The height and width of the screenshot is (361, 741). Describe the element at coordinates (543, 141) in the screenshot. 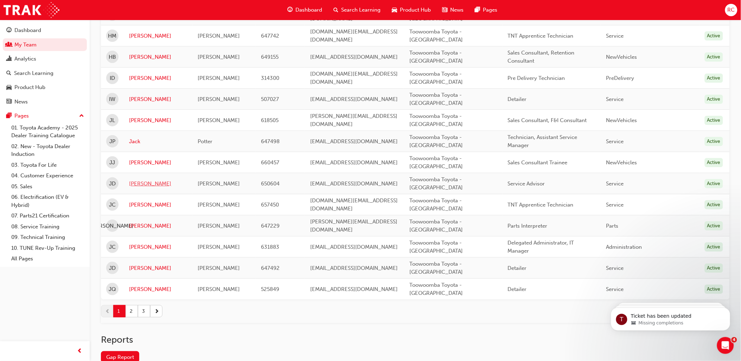

I see `span: Technician, Assistant Service Manager` at that location.